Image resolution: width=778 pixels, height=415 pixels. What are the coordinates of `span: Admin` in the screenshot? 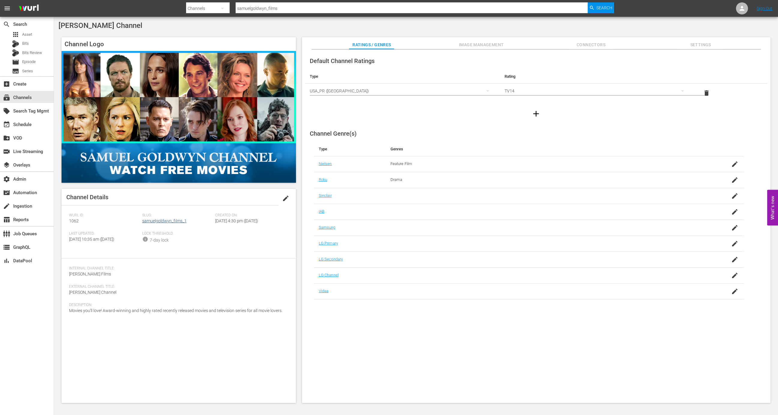 It's located at (7, 179).